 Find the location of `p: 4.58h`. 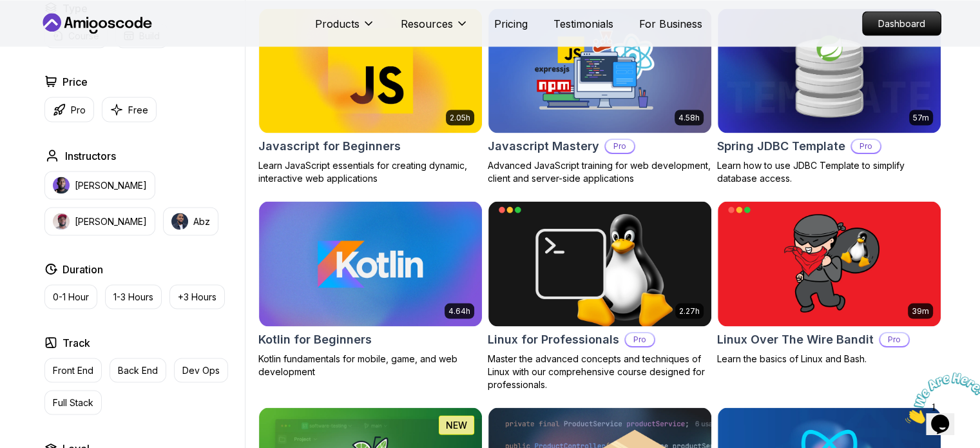

p: 4.58h is located at coordinates (689, 117).